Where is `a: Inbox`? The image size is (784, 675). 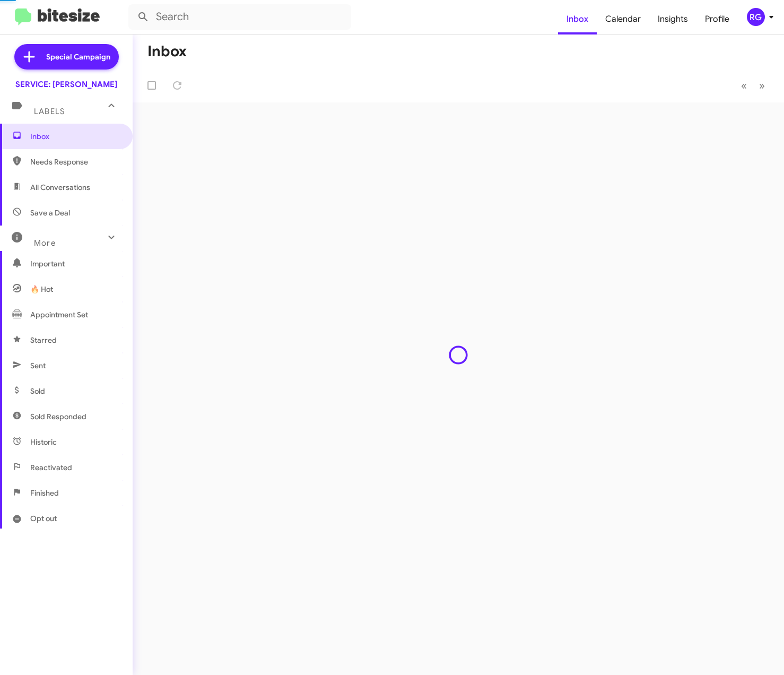 a: Inbox is located at coordinates (577, 19).